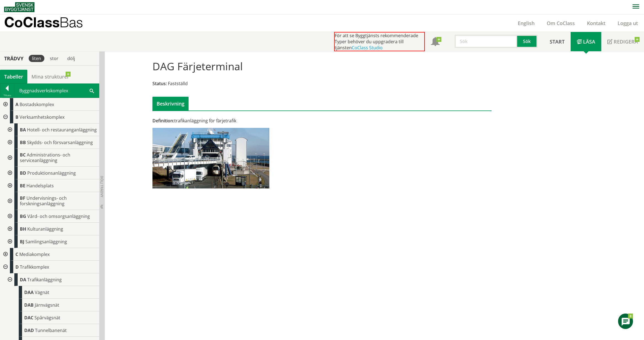  I want to click on span: Status:, so click(160, 83).